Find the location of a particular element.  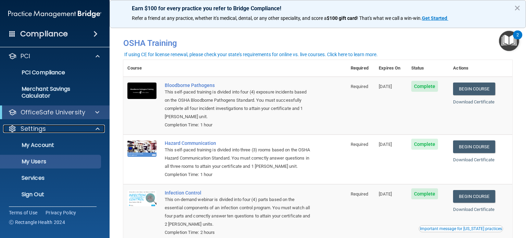

div: Hazard Communication is located at coordinates (239, 143).